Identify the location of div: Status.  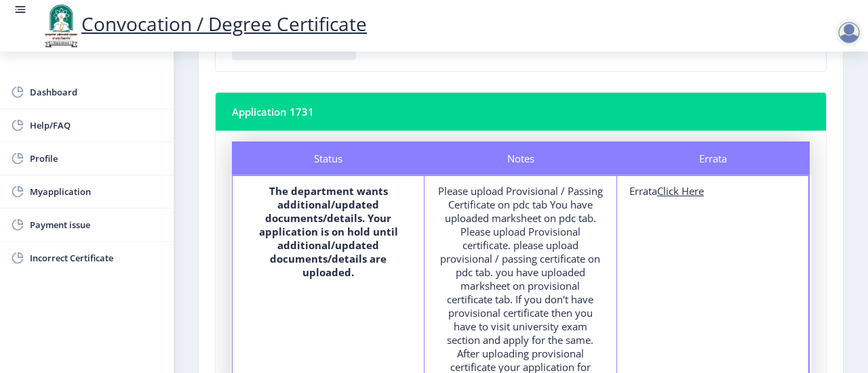
(328, 158).